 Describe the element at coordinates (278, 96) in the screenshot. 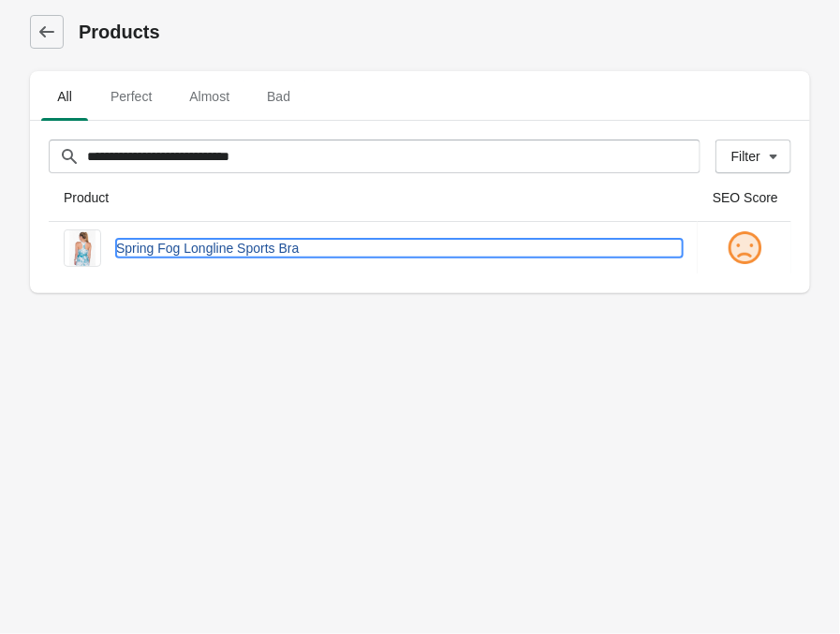

I see `button: Bad` at that location.